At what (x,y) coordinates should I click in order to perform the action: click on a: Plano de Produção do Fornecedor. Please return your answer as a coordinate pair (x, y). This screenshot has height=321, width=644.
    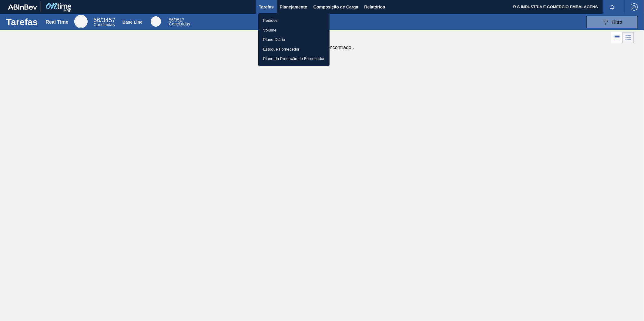
    Looking at the image, I should click on (294, 59).